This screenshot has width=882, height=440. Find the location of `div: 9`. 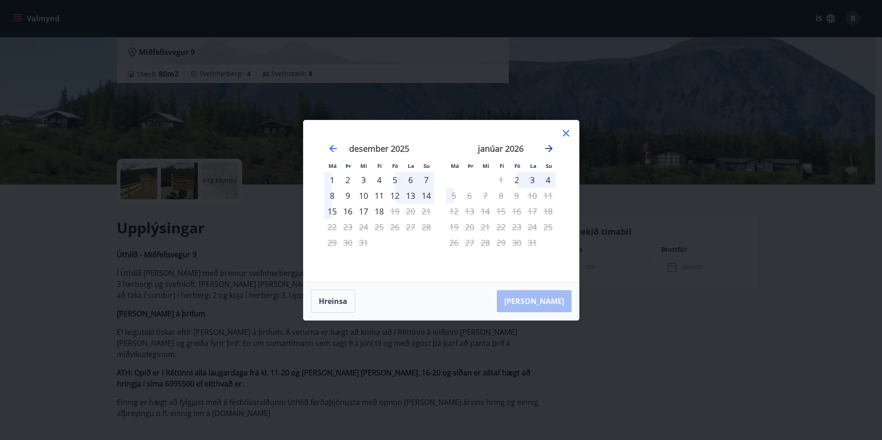

div: 9 is located at coordinates (348, 196).